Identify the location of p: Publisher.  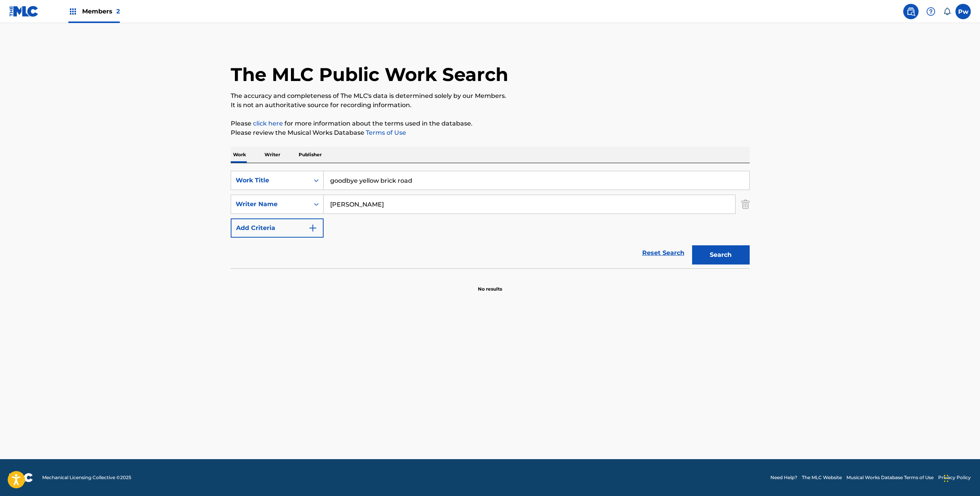
(310, 155).